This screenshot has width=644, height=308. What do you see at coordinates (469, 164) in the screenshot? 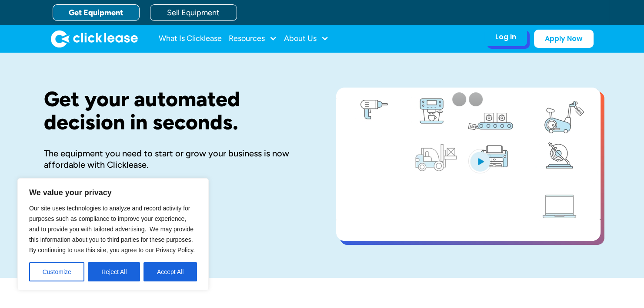
I see `a: open lightbox` at bounding box center [469, 164].